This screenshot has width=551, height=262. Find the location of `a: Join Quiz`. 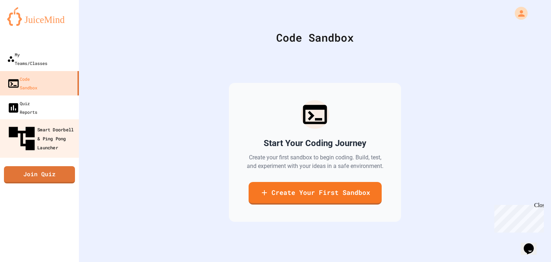

a: Join Quiz is located at coordinates (39, 175).